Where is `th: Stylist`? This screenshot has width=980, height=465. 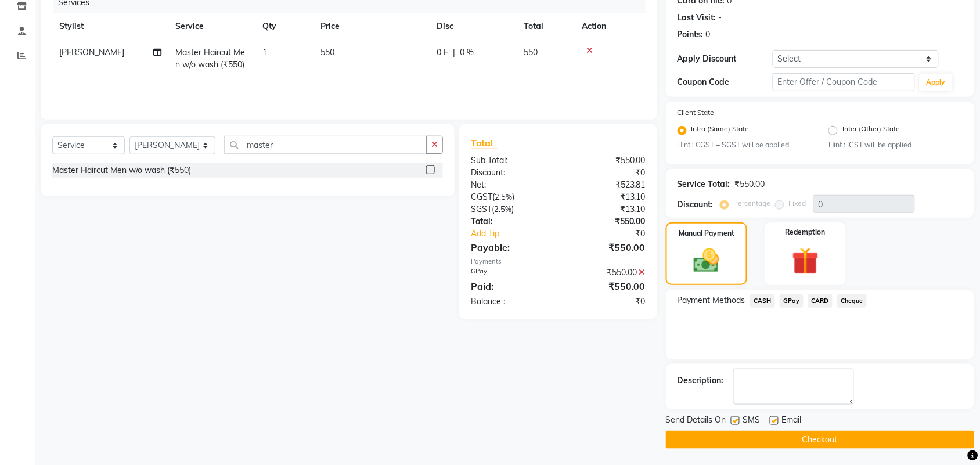
th: Stylist is located at coordinates (110, 26).